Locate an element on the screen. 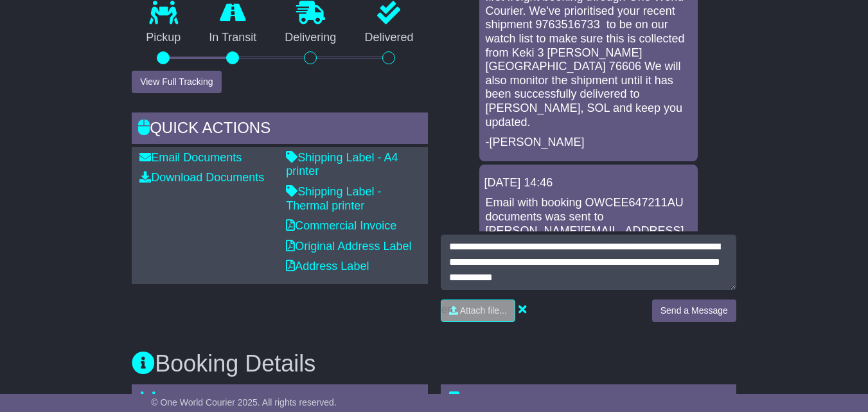 Image resolution: width=868 pixels, height=412 pixels. button: View Full Tracking is located at coordinates (176, 82).